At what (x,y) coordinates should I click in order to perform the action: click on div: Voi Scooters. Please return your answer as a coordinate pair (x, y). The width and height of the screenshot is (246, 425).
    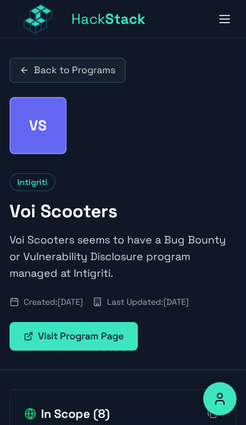
    Looking at the image, I should click on (38, 125).